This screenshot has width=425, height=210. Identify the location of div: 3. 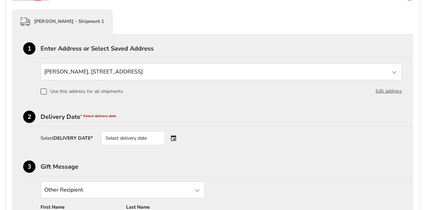
(29, 166).